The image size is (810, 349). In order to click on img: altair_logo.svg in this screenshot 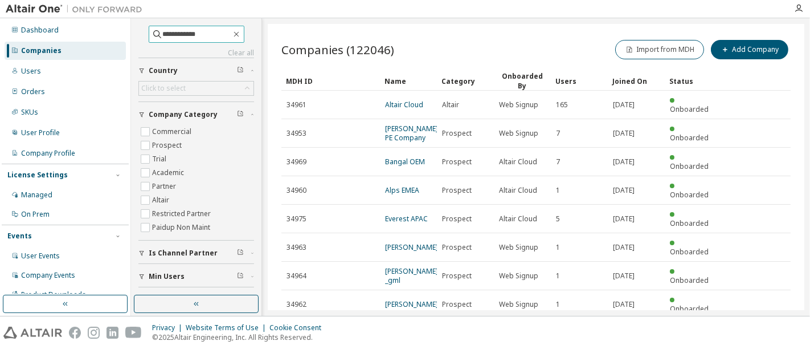, I will do `click(32, 332)`.